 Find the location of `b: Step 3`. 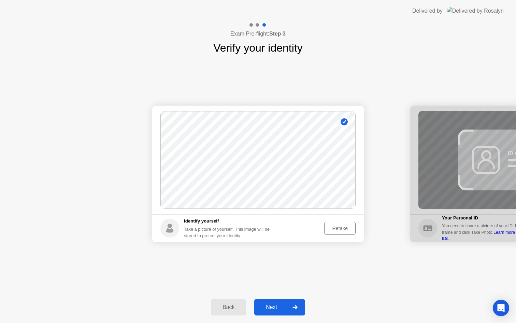

b: Step 3 is located at coordinates (278, 33).